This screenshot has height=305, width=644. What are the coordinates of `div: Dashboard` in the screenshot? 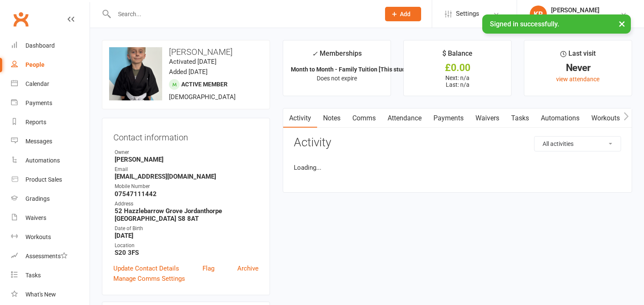 It's located at (40, 45).